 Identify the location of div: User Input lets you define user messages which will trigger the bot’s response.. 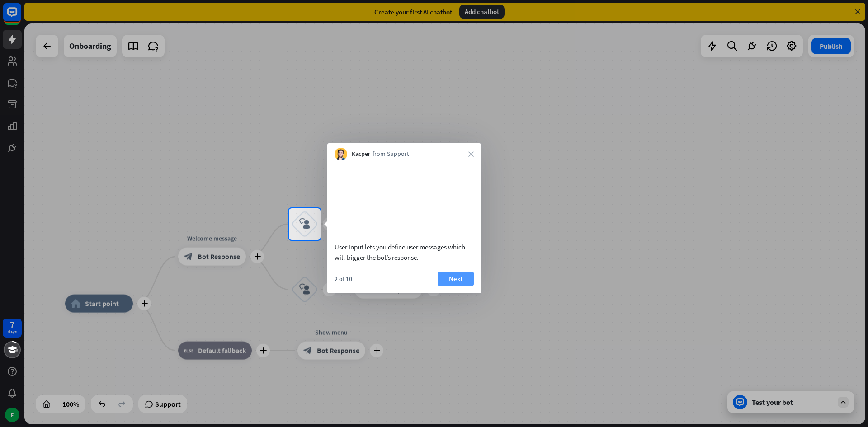
(404, 252).